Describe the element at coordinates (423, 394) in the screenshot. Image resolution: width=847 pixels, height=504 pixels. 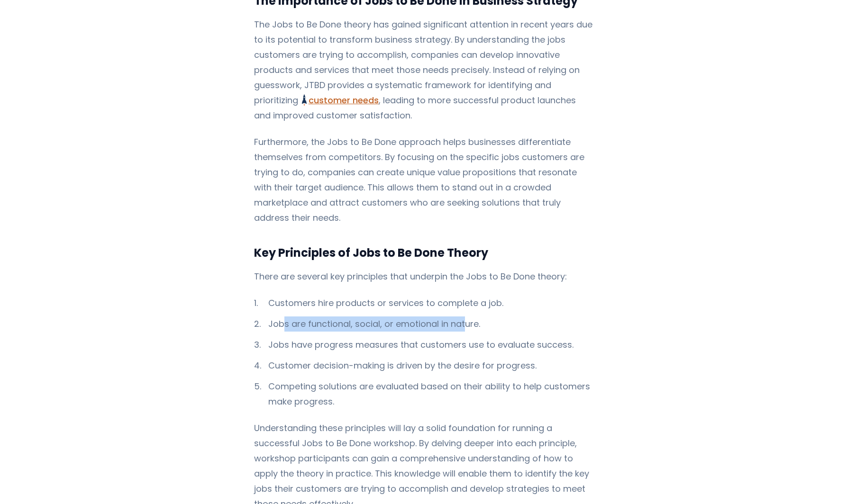
I see `li: Competing solutions are evaluated based on their ability to help customers make progress.` at that location.